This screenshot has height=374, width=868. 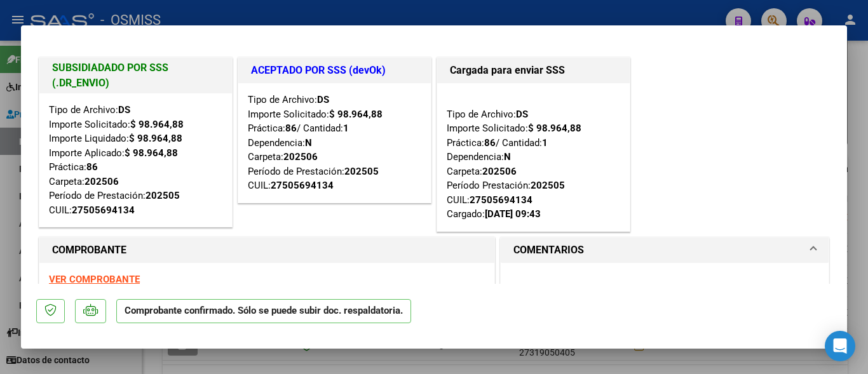 I want to click on a: VER COMPROBANTE, so click(x=94, y=279).